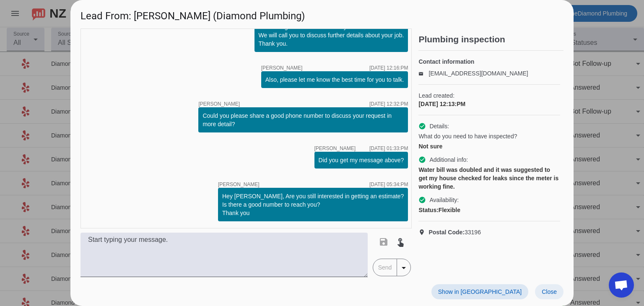 The width and height of the screenshot is (644, 306). What do you see at coordinates (491, 40) in the screenshot?
I see `h2: Plumbing inspection` at bounding box center [491, 40].